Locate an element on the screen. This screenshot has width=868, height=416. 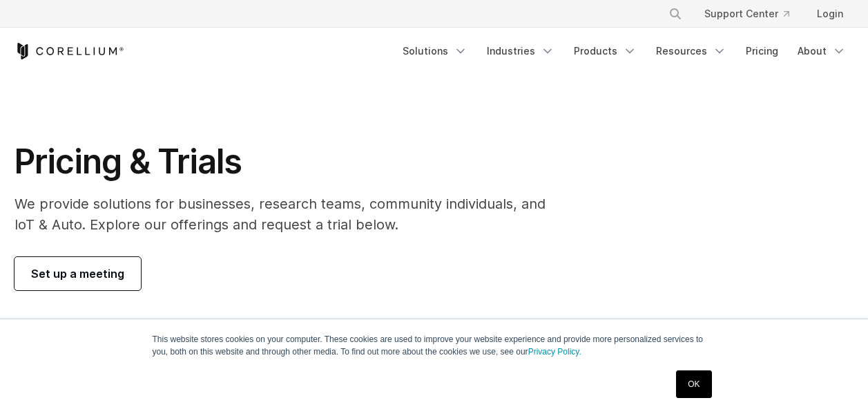
a: OK is located at coordinates (694, 384).